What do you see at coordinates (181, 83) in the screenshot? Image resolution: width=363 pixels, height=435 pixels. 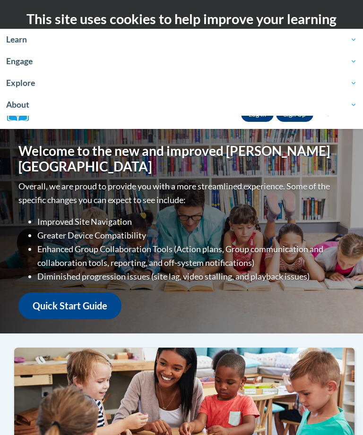 I see `span: Explore` at bounding box center [181, 83].